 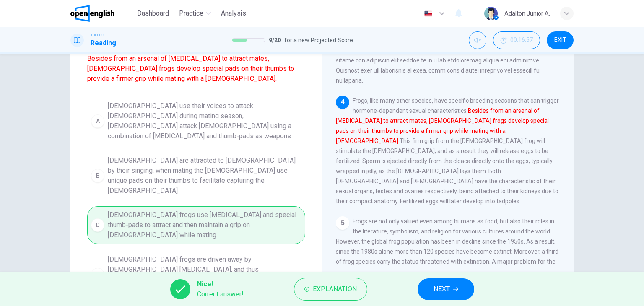 What do you see at coordinates (491, 14) in the screenshot?
I see `img: Profile picture` at bounding box center [491, 14].